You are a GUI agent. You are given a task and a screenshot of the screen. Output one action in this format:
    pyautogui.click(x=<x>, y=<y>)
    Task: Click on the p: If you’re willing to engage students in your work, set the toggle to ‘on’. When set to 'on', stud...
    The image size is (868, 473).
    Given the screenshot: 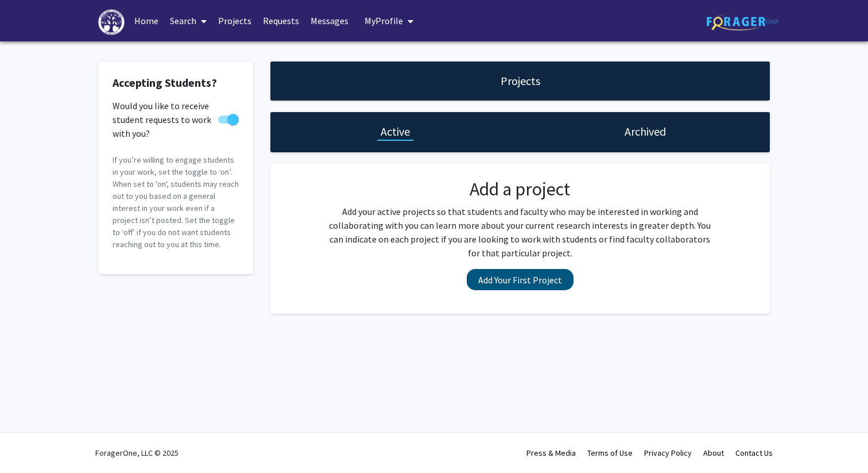 What is the action you would take?
    pyautogui.click(x=176, y=203)
    